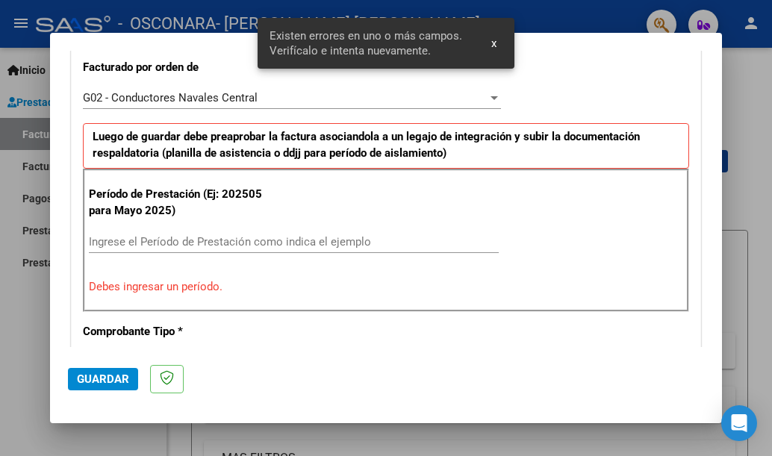 This screenshot has width=772, height=456. I want to click on button: x, so click(494, 43).